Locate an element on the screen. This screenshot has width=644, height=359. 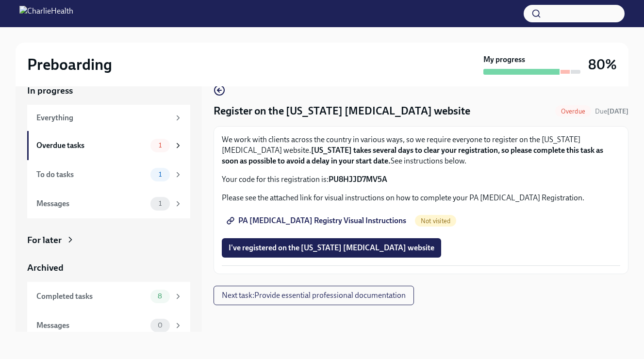
a: In progress is located at coordinates (109, 91).